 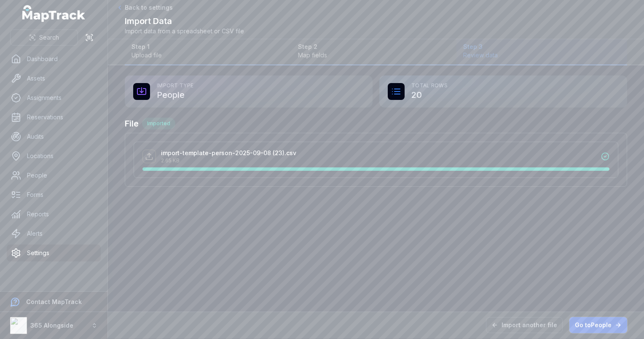 I want to click on button: Import another file, so click(x=524, y=325).